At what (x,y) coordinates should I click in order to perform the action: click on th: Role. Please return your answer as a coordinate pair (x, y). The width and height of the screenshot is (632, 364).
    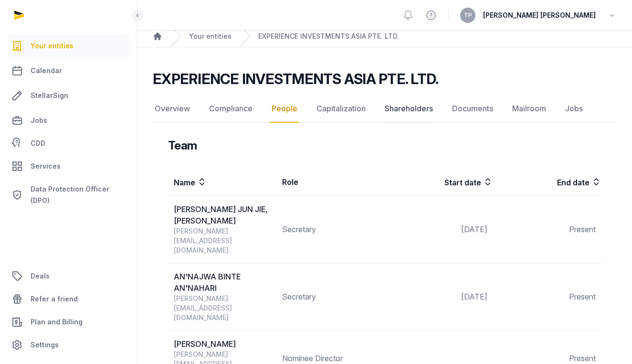
    Looking at the image, I should click on (330, 182).